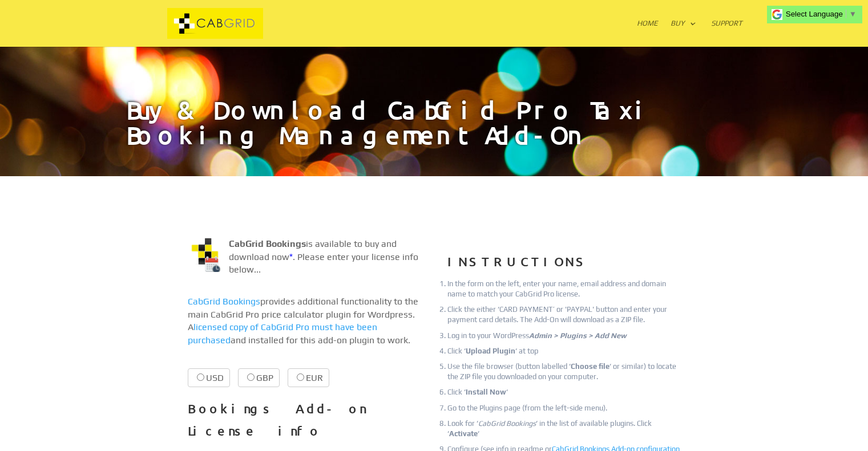 This screenshot has width=868, height=451. What do you see at coordinates (209, 378) in the screenshot?
I see `label: USD` at bounding box center [209, 378].